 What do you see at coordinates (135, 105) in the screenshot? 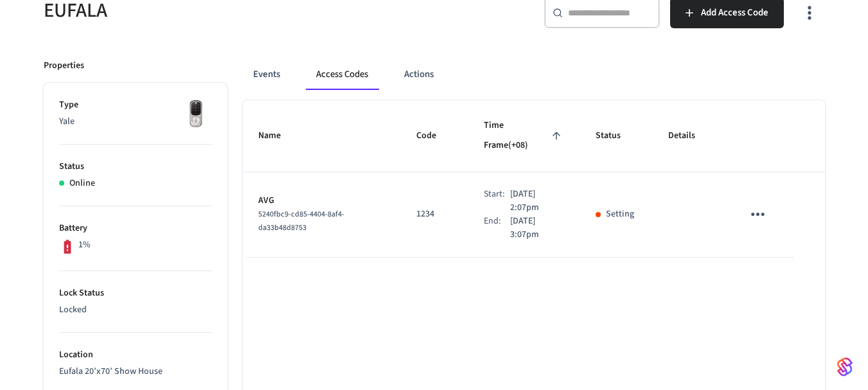
I see `p: Type` at bounding box center [135, 105].